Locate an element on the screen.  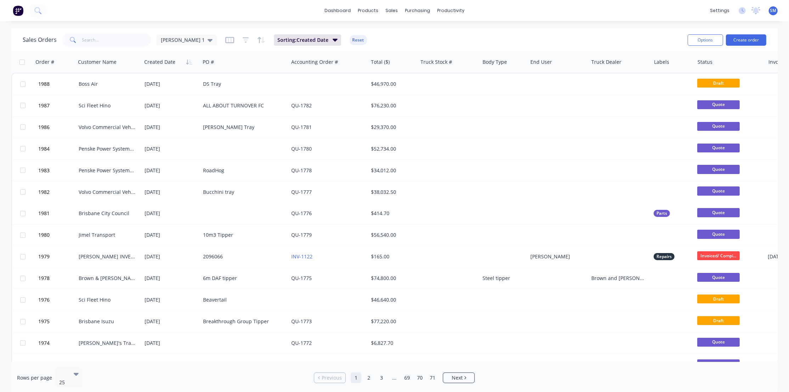
div: $76,230.00 is located at coordinates (392, 106).